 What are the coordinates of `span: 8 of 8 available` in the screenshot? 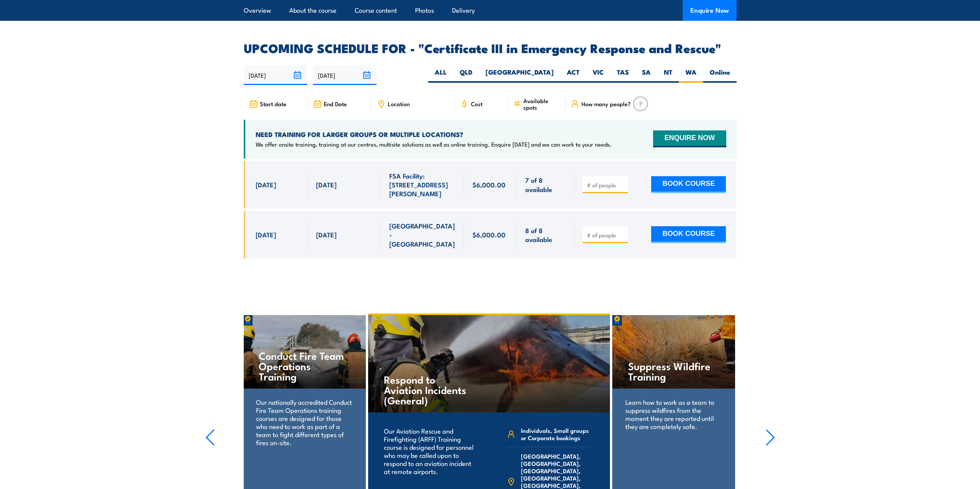 It's located at (545, 235).